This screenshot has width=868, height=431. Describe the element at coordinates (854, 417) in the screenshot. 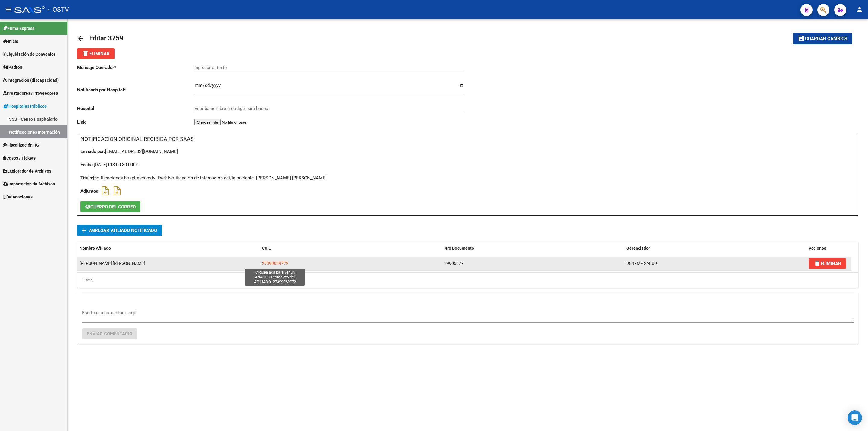

I see `div: Open Intercom Messenger` at that location.